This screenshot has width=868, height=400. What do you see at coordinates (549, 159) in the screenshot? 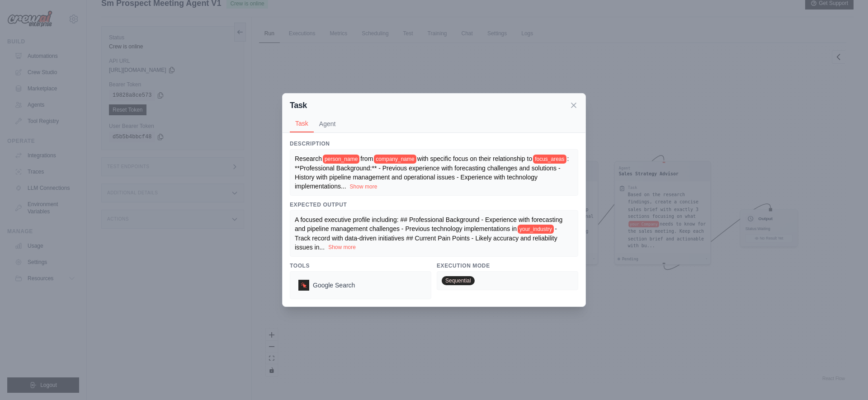
I see `span: focus_areas` at bounding box center [549, 159].